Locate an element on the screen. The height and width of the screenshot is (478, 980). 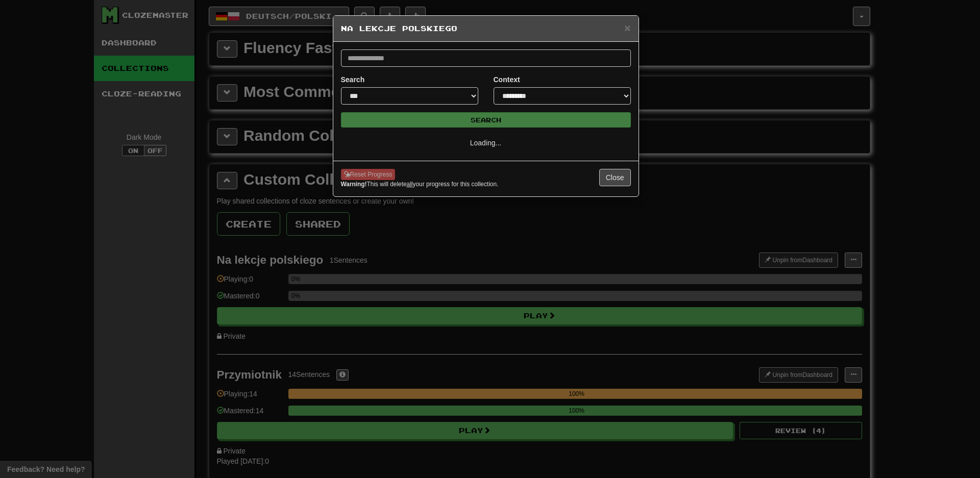
h5: Na lekcje polskiego is located at coordinates (486, 29).